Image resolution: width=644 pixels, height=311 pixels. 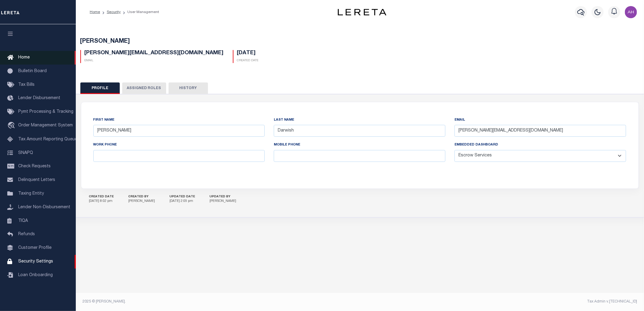 What do you see at coordinates (140, 12) in the screenshot?
I see `li: User Management` at bounding box center [140, 12].